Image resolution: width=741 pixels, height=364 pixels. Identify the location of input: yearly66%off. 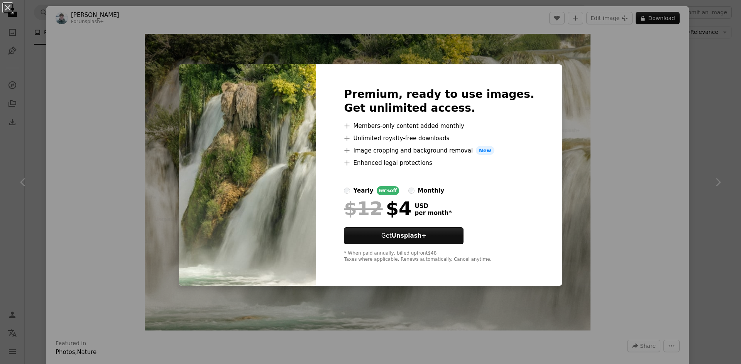
(347, 191).